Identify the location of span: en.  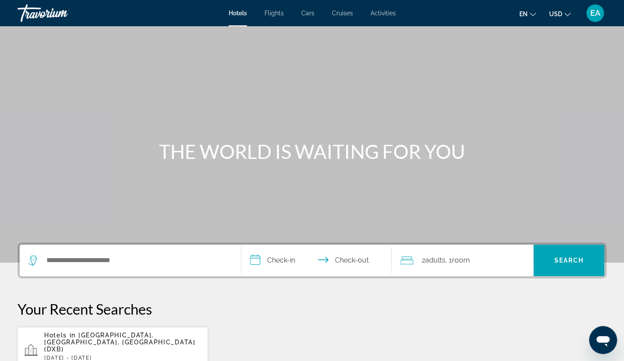
(524, 14).